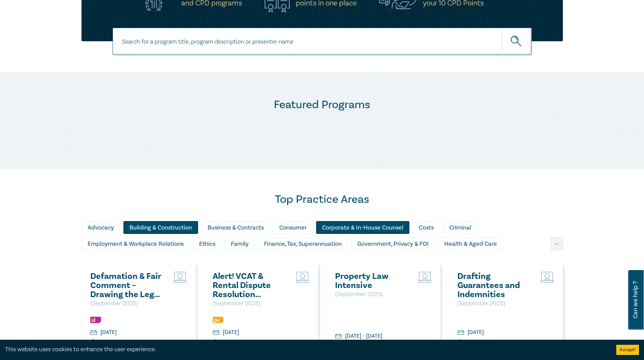 The image size is (644, 360). What do you see at coordinates (494, 285) in the screenshot?
I see `h2: Drafting Guarantees and Indemnities` at bounding box center [494, 285].